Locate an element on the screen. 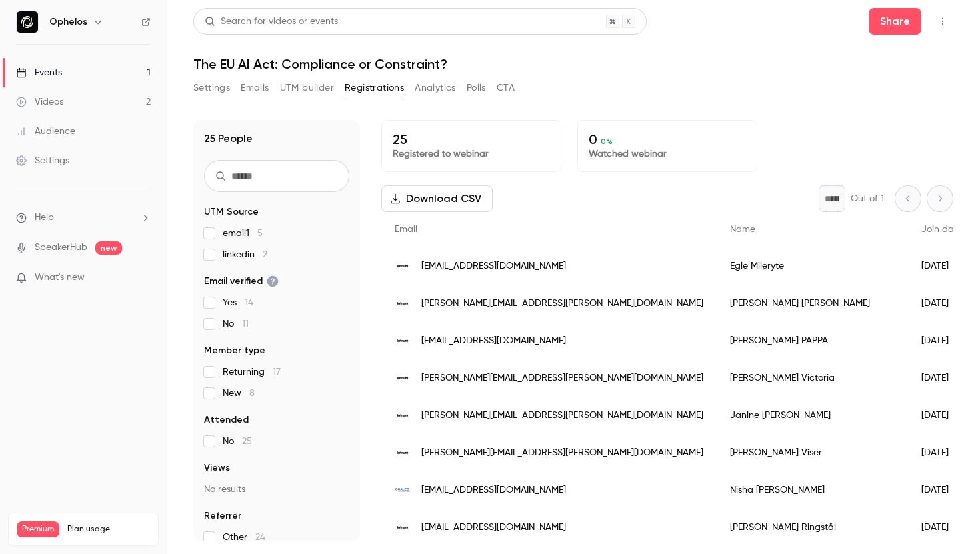 This screenshot has width=980, height=554. img: qualco.co.uk is located at coordinates (403, 490).